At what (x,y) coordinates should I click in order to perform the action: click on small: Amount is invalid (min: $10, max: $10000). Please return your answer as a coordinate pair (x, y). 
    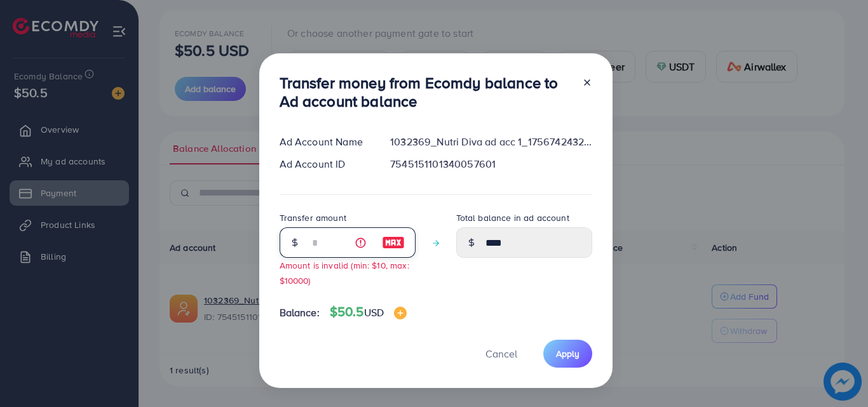
    Looking at the image, I should click on (345, 273).